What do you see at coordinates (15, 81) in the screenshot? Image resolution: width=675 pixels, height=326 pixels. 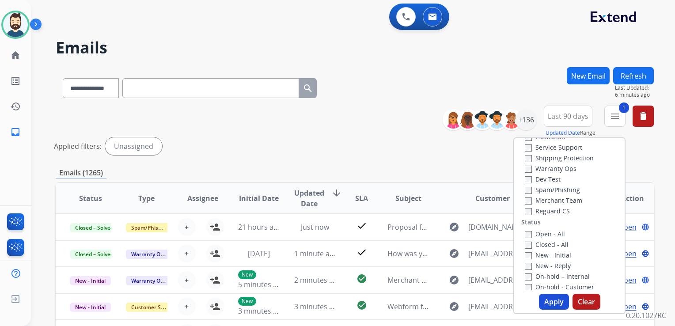 I see `mat-icon: list_alt` at bounding box center [15, 81].